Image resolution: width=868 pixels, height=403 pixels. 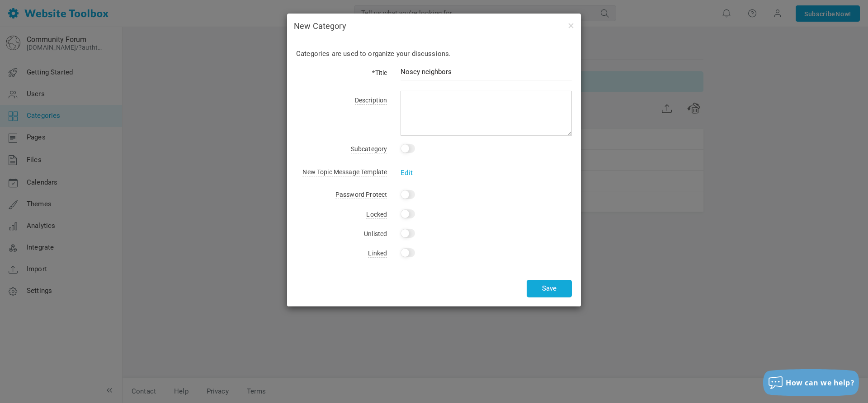 What do you see at coordinates (376, 215) in the screenshot?
I see `span: Locked` at bounding box center [376, 215].